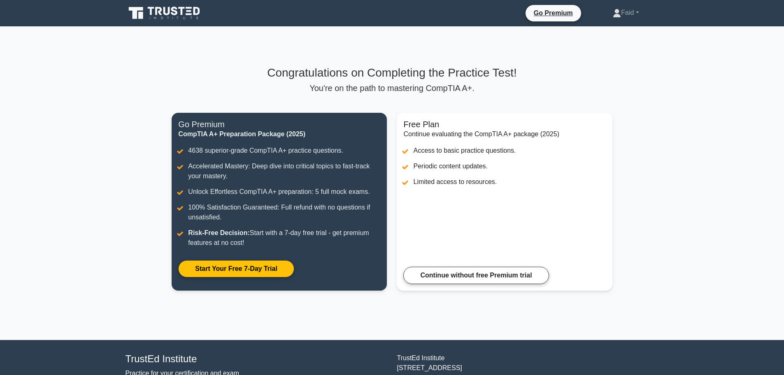  Describe the element at coordinates (256, 359) in the screenshot. I see `h4: TrustEd Institute` at that location.